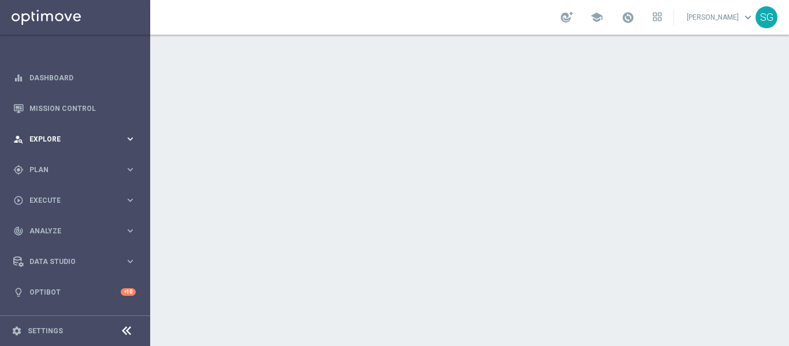 Image resolution: width=789 pixels, height=346 pixels. What do you see at coordinates (74, 200) in the screenshot?
I see `button: play_circle_outline Execute keyboard_arrow_right` at bounding box center [74, 200].